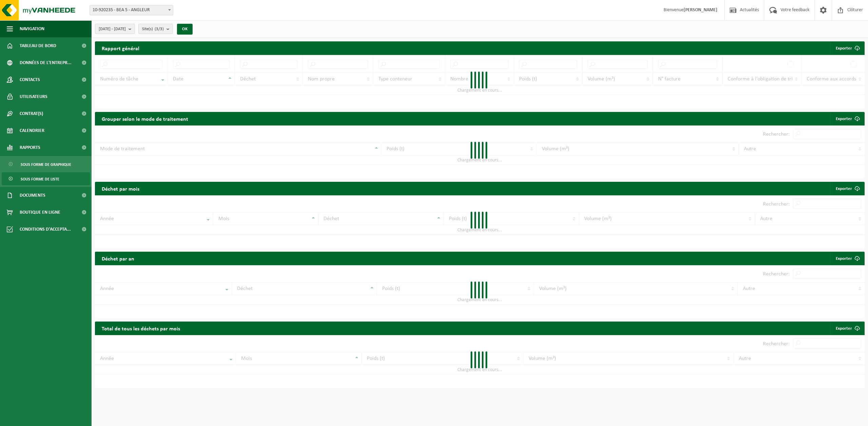 The image size is (868, 426). Describe the element at coordinates (30, 147) in the screenshot. I see `span: Rapports` at that location.